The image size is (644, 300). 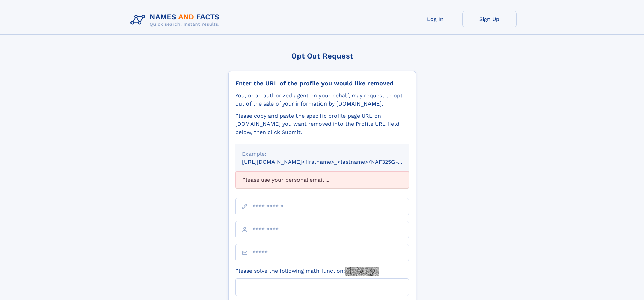 What do you see at coordinates (322, 180) in the screenshot?
I see `div: Please use your personal email ...` at bounding box center [322, 180].